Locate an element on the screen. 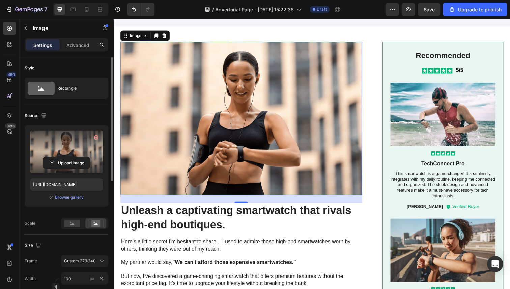 The width and height of the screenshot is (510, 289). p: TechConnect Pro is located at coordinates (337, 148).